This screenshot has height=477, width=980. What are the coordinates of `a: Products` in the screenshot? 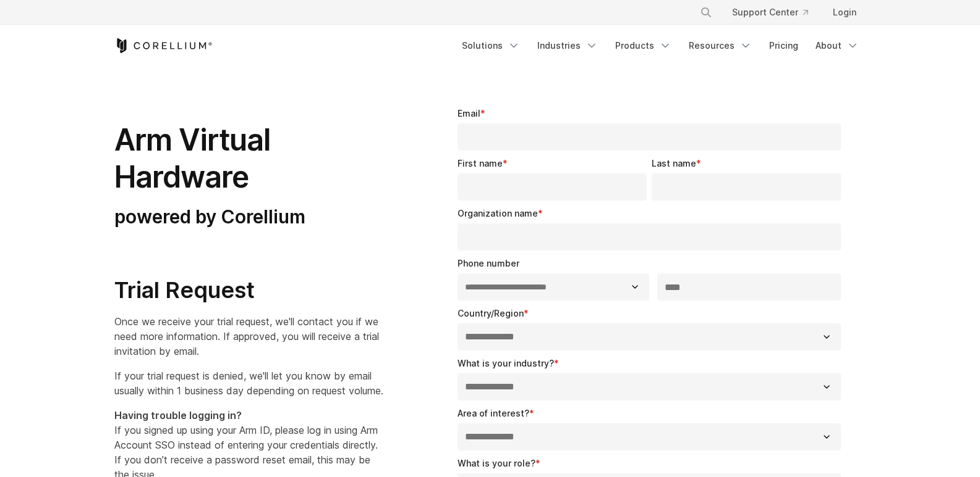 It's located at (643, 45).